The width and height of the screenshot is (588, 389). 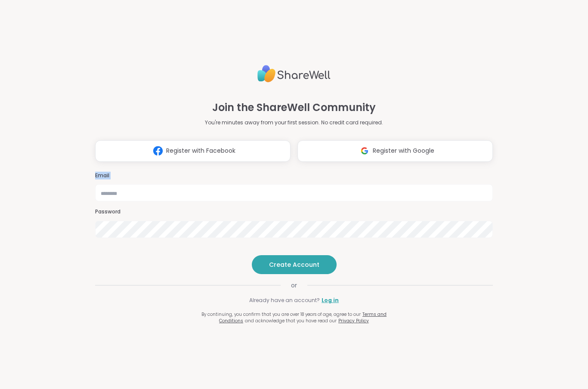 I want to click on span: or, so click(x=294, y=285).